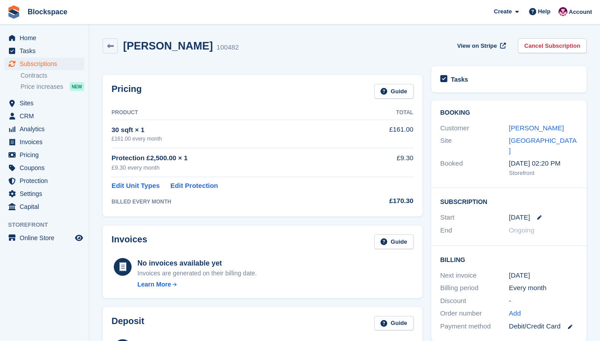 Image resolution: width=600 pixels, height=341 pixels. What do you see at coordinates (52, 75) in the screenshot?
I see `a: Contracts` at bounding box center [52, 75].